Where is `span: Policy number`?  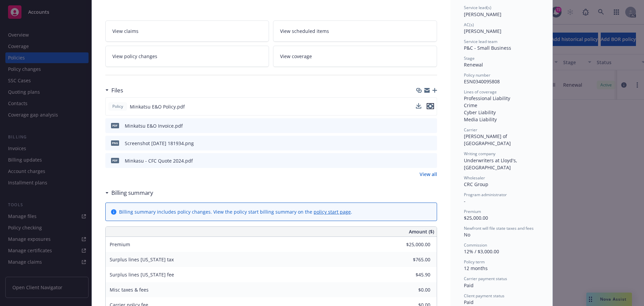 span: Policy number is located at coordinates (477, 75).